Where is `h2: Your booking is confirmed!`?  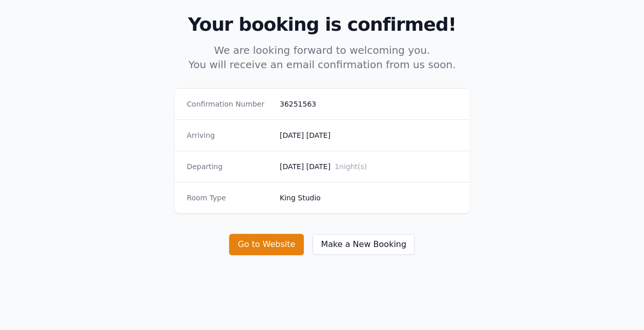
h2: Your booking is confirmed! is located at coordinates (322, 25).